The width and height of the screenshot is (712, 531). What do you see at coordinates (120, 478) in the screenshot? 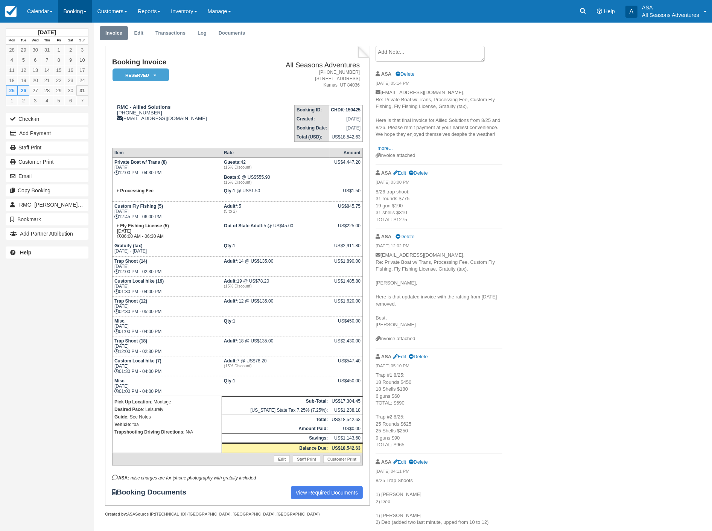
I see `strong: ASA:` at bounding box center [120, 478].